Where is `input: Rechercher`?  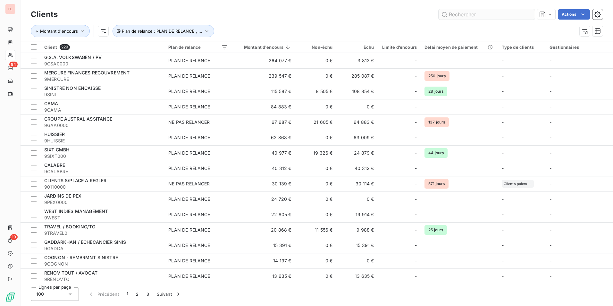 input: Rechercher is located at coordinates (487, 14).